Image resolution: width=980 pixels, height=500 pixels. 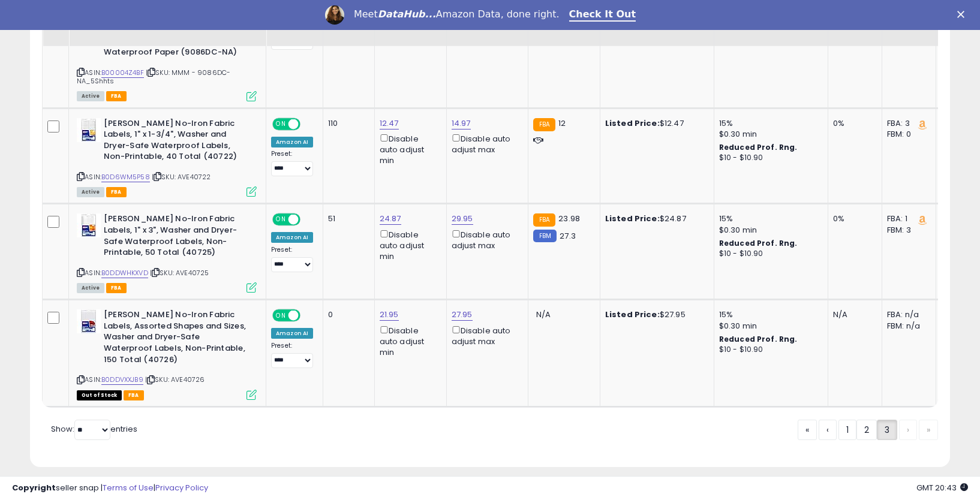 What do you see at coordinates (88, 130) in the screenshot?
I see `img: 41fJLvcNlnL._SL40_.jpg` at bounding box center [88, 130].